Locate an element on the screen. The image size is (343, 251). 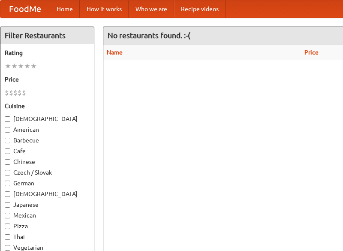
h5: Price is located at coordinates (47, 79).